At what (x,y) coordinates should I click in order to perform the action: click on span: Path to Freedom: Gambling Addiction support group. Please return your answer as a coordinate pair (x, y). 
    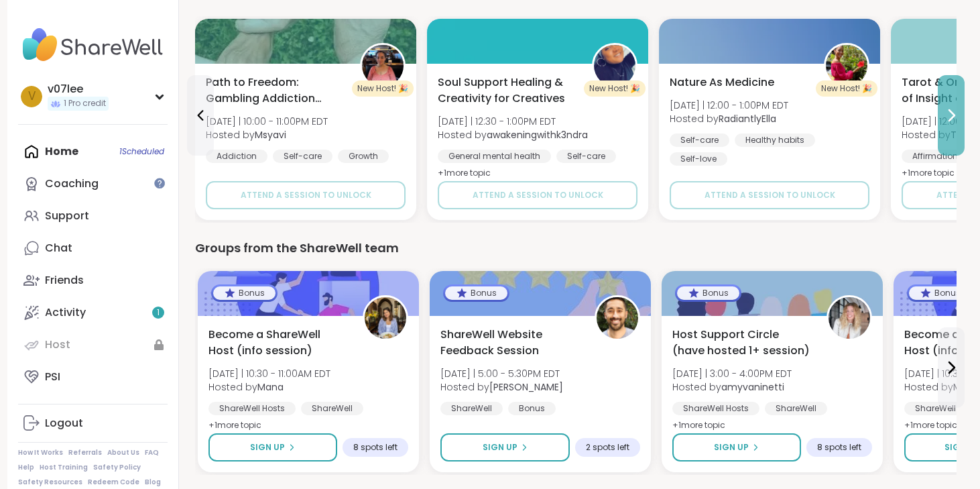
    Looking at the image, I should click on (276, 90).